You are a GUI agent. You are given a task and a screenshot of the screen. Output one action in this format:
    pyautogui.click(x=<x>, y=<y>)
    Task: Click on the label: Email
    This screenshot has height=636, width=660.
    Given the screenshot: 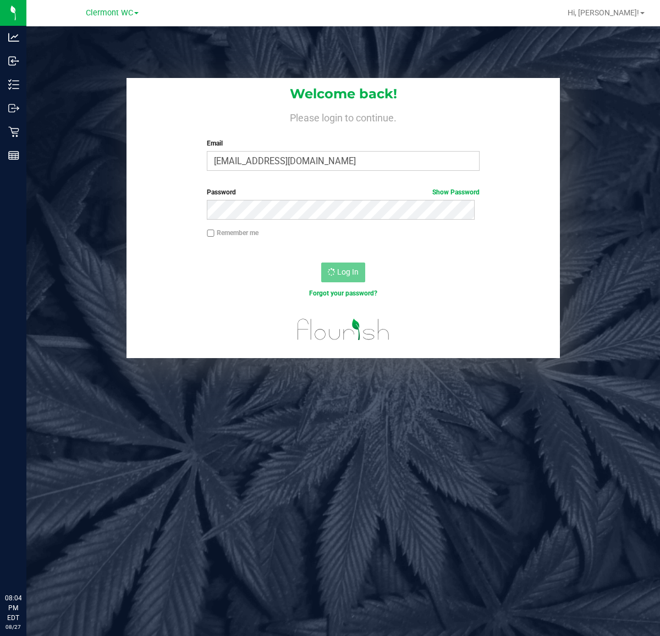 What is the action you would take?
    pyautogui.click(x=342, y=143)
    